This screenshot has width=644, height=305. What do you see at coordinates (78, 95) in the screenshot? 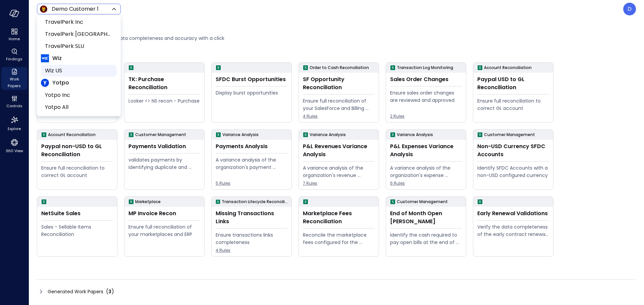
I see `span: Yotpo Inc` at bounding box center [78, 95].